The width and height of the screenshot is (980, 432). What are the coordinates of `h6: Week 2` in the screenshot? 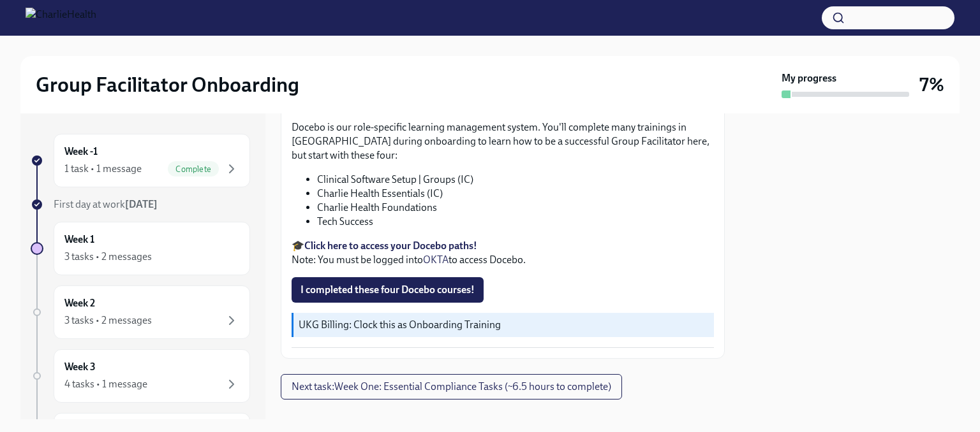 It's located at (79, 303).